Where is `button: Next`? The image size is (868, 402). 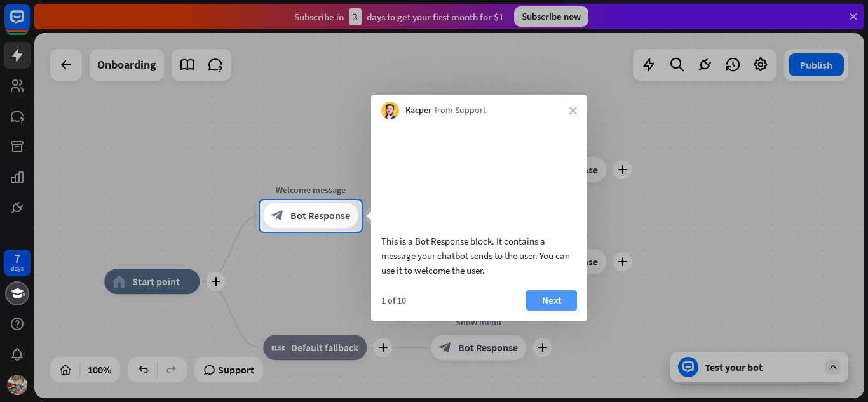
button: Next is located at coordinates (551, 300).